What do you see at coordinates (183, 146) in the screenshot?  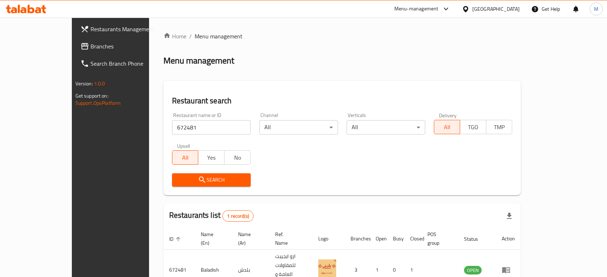 I see `label: Upsell` at bounding box center [183, 146].